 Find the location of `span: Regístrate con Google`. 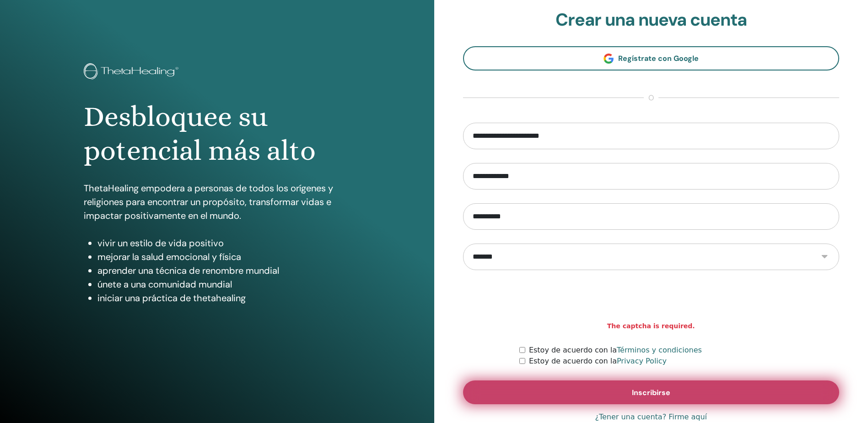

span: Regístrate con Google is located at coordinates (658, 58).